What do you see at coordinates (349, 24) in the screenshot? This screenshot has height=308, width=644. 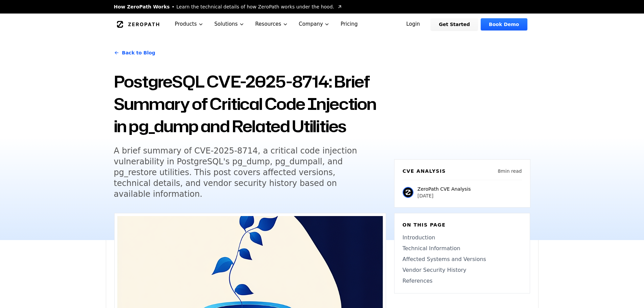 I see `a: Pricing` at bounding box center [349, 24].